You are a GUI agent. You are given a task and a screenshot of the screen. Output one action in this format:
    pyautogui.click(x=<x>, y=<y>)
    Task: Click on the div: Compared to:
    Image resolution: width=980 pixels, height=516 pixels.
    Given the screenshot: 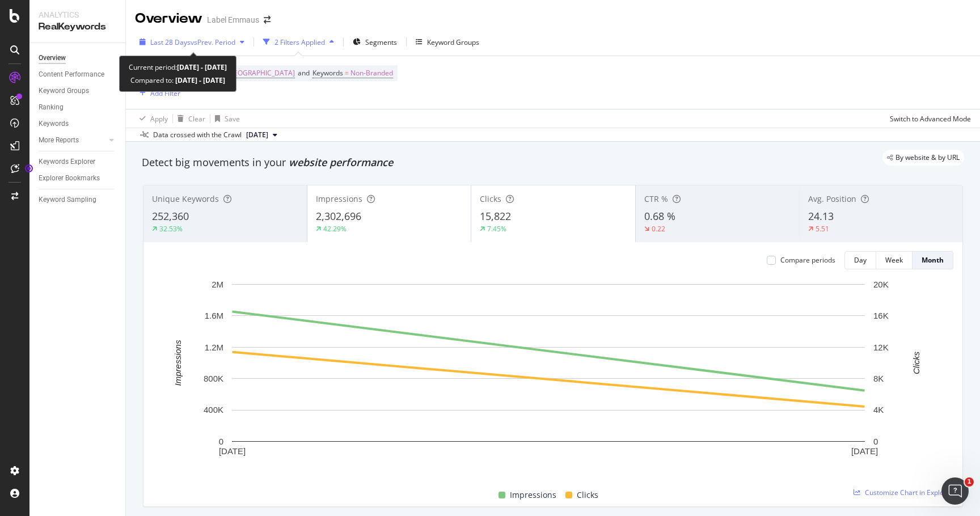 What is the action you would take?
    pyautogui.click(x=178, y=80)
    